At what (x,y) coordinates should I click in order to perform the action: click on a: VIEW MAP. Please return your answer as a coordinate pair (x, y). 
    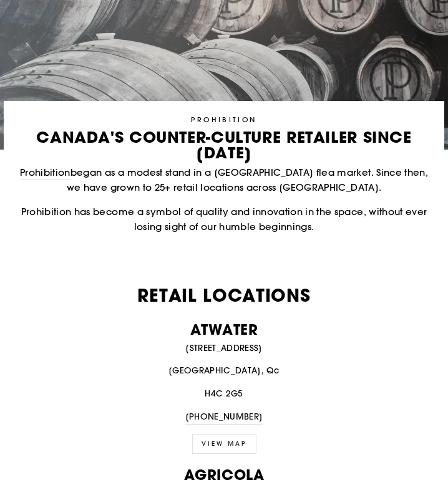
    Looking at the image, I should click on (224, 444).